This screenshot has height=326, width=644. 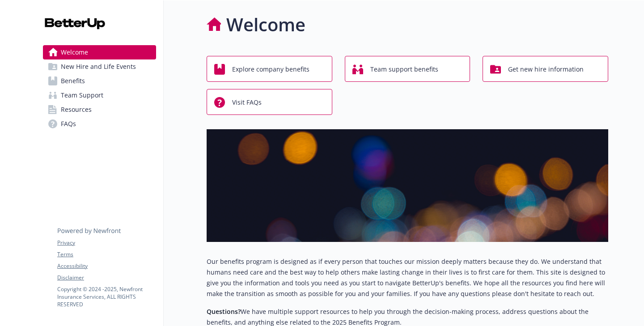 What do you see at coordinates (99, 110) in the screenshot?
I see `a: Resources` at bounding box center [99, 110].